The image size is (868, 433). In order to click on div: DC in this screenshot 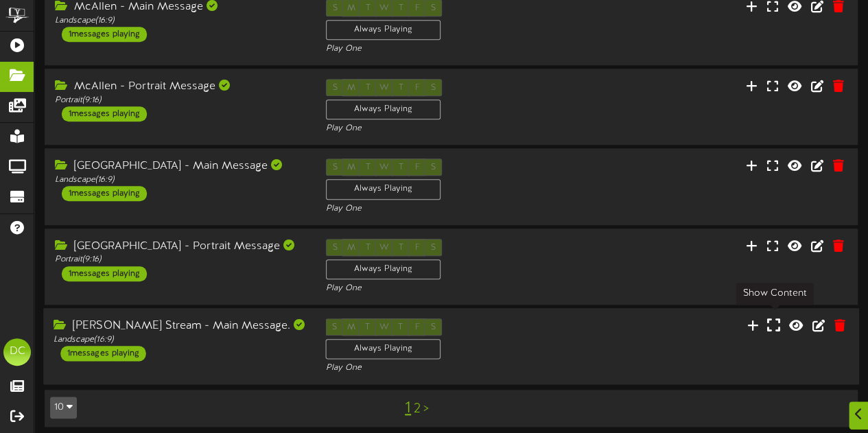, I will do `click(17, 352)`.